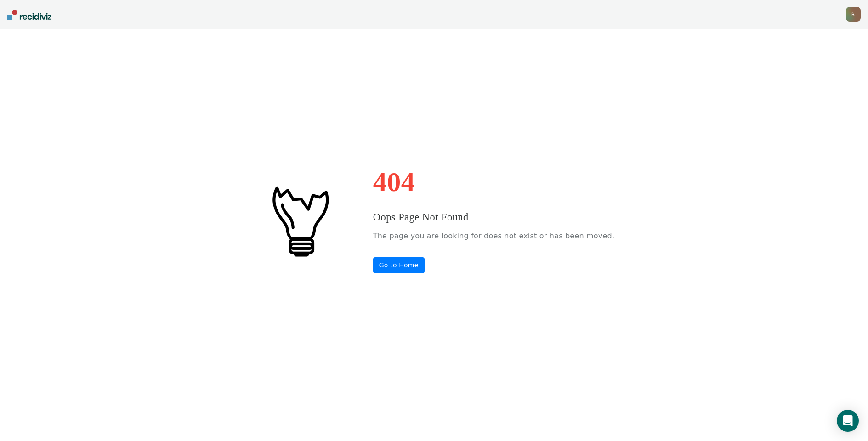  I want to click on button: B, so click(853, 14).